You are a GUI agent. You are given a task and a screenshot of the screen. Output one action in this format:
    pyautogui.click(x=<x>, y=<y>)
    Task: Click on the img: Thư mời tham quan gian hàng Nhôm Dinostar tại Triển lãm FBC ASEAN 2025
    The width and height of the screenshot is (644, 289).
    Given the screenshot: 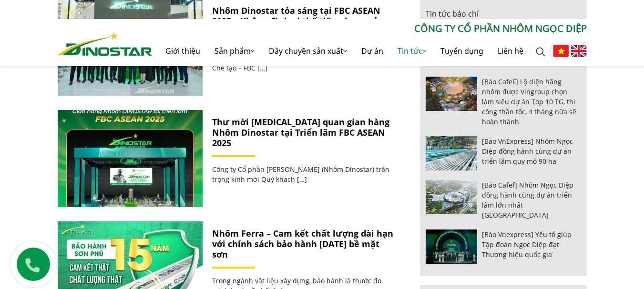 What is the action you would take?
    pyautogui.click(x=130, y=159)
    